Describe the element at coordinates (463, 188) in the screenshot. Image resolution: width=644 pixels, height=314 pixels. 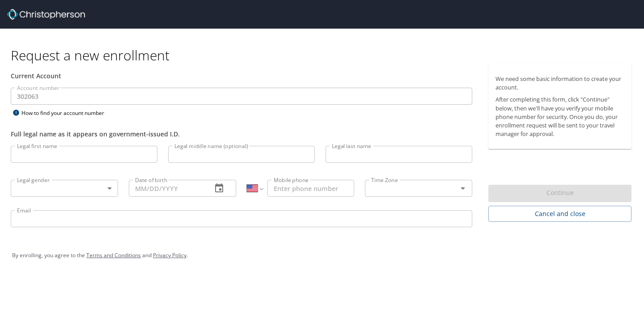
I see `button: Open` at that location.